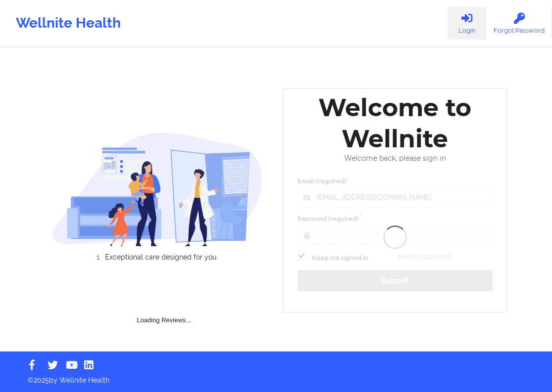 Image resolution: width=552 pixels, height=392 pixels. Describe the element at coordinates (275, 377) in the screenshot. I see `p: © 2025 by Wellnite Health` at that location.